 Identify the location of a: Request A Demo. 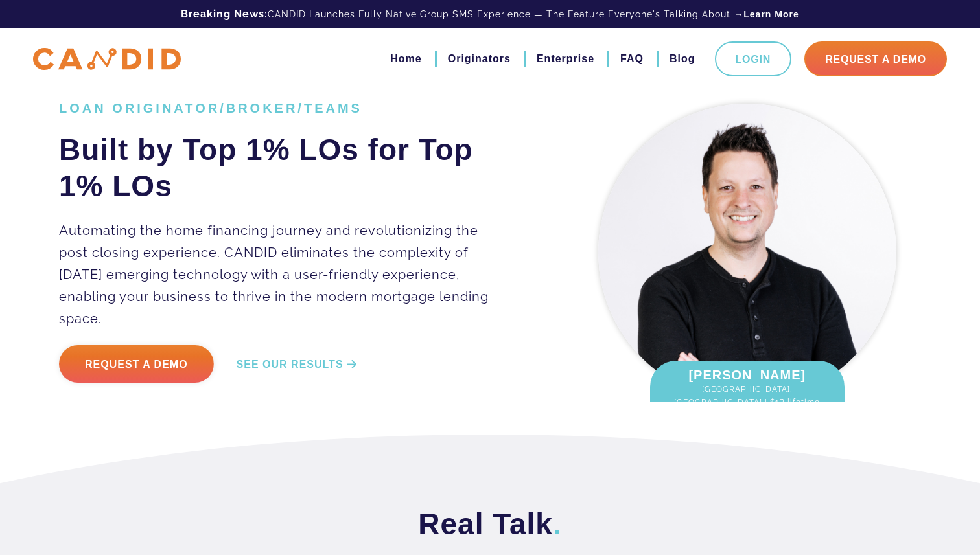
(875, 59).